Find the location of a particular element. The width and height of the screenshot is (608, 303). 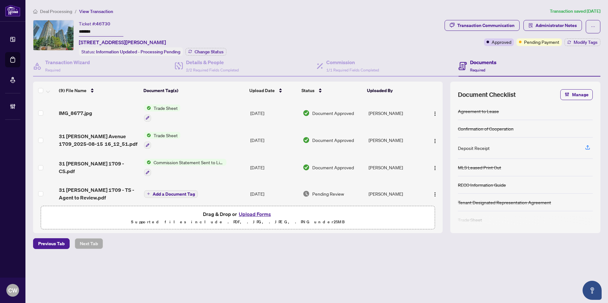

span: 2/2 Required Fields Completed is located at coordinates (212, 70).